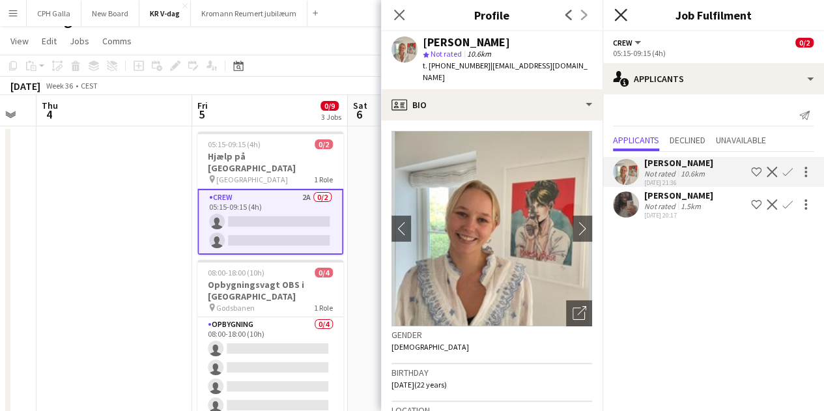  Describe the element at coordinates (249, 13) in the screenshot. I see `button: Kromann Reumert jubilæum` at that location.